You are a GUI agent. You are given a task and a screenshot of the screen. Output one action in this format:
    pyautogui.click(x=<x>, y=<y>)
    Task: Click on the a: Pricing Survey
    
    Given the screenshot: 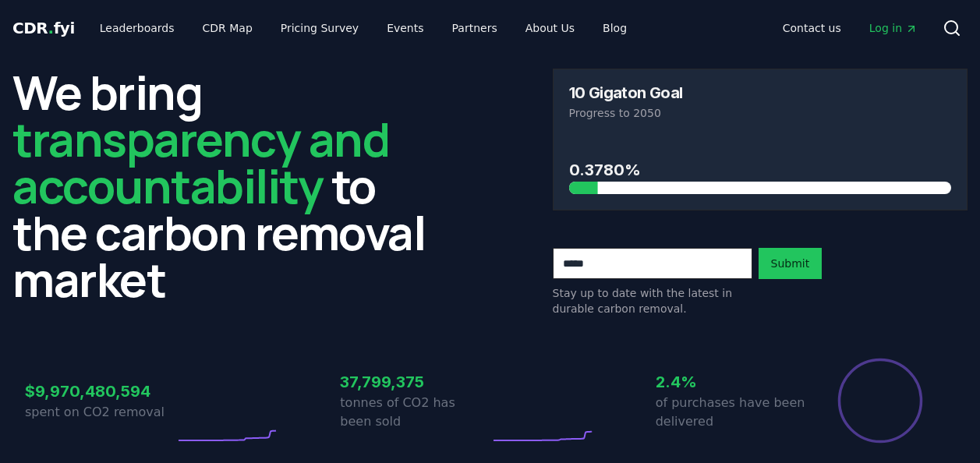 What is the action you would take?
    pyautogui.click(x=320, y=28)
    